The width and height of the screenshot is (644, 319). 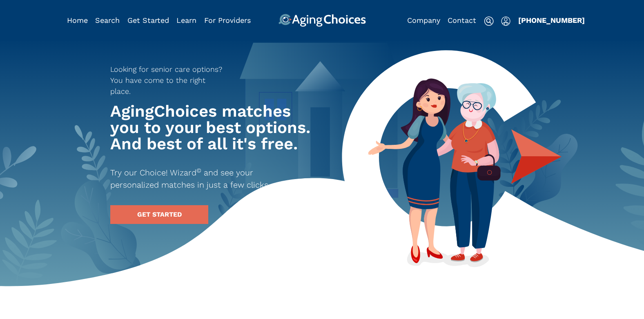 I want to click on a: For Providers, so click(x=227, y=20).